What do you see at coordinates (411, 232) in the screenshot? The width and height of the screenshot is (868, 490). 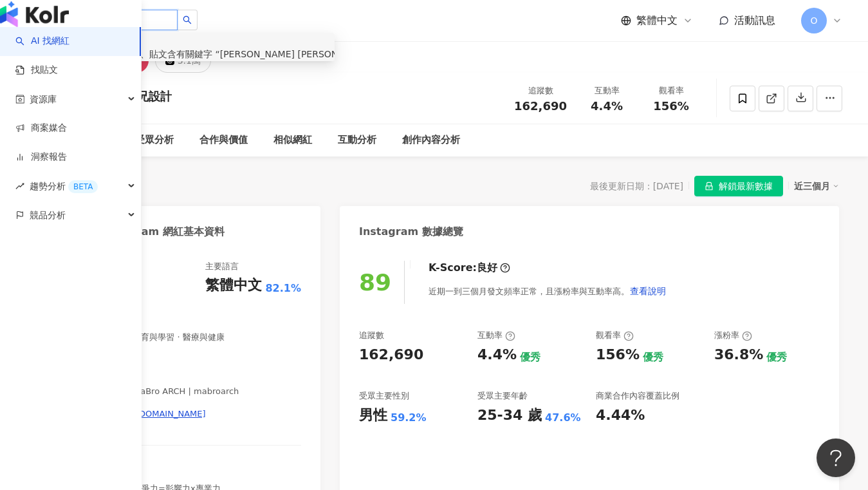 I see `div: Instagram 數據總覽` at bounding box center [411, 232].